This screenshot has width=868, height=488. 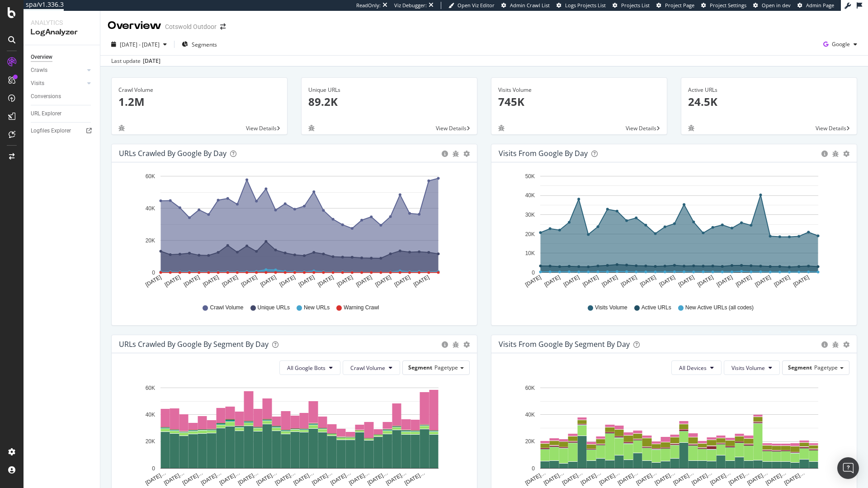 What do you see at coordinates (199, 45) in the screenshot?
I see `button: Segments` at bounding box center [199, 45].